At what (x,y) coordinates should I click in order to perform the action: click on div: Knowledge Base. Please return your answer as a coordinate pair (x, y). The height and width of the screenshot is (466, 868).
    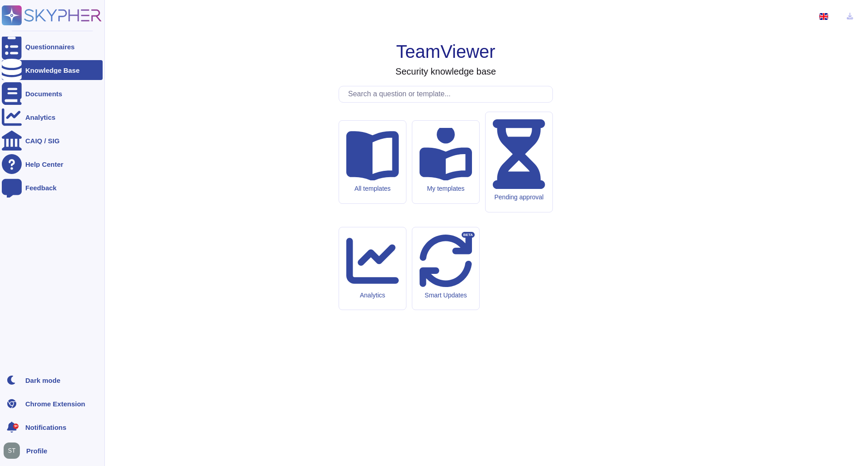
    Looking at the image, I should click on (53, 70).